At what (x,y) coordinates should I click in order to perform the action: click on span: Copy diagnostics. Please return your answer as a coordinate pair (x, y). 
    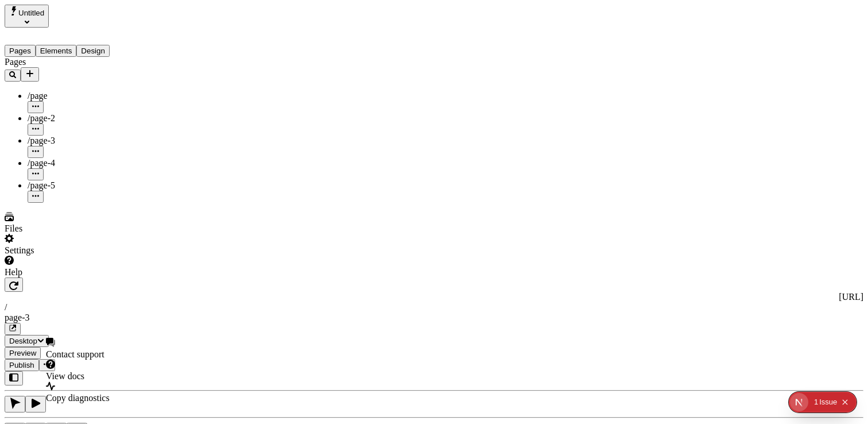
    Looking at the image, I should click on (77, 398).